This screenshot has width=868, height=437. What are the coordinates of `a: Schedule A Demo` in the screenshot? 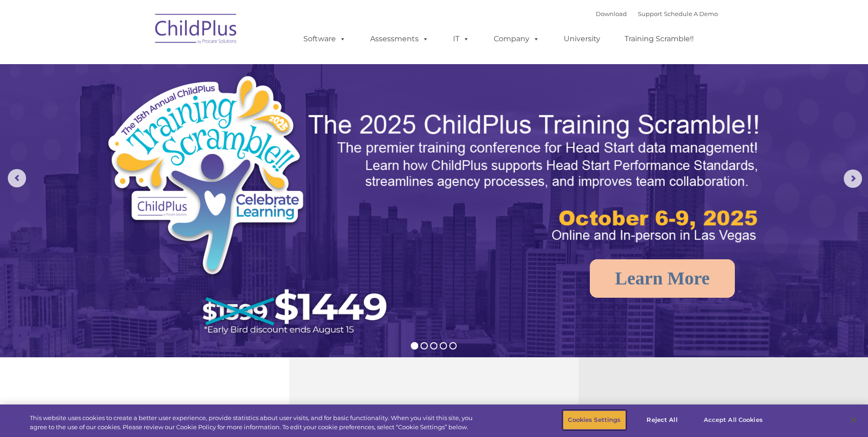 It's located at (691, 14).